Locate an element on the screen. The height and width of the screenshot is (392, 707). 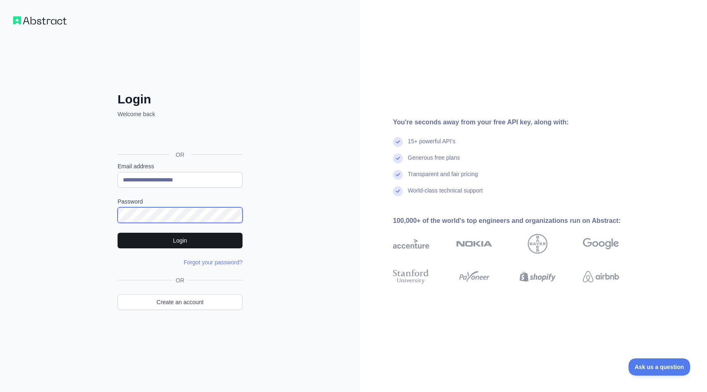
a: Forgot your password? is located at coordinates (213, 263).